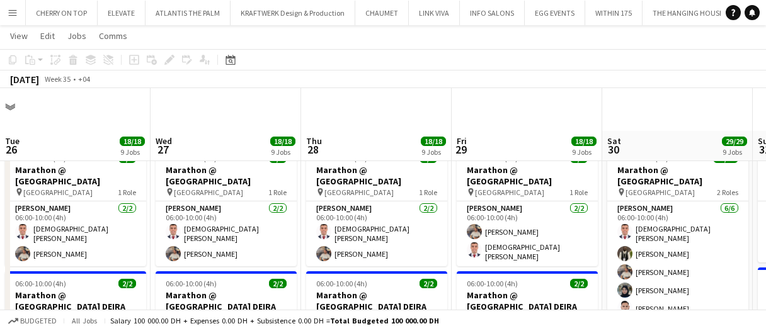 The height and width of the screenshot is (331, 766). What do you see at coordinates (122, 13) in the screenshot?
I see `button: ELEVATE` at bounding box center [122, 13].